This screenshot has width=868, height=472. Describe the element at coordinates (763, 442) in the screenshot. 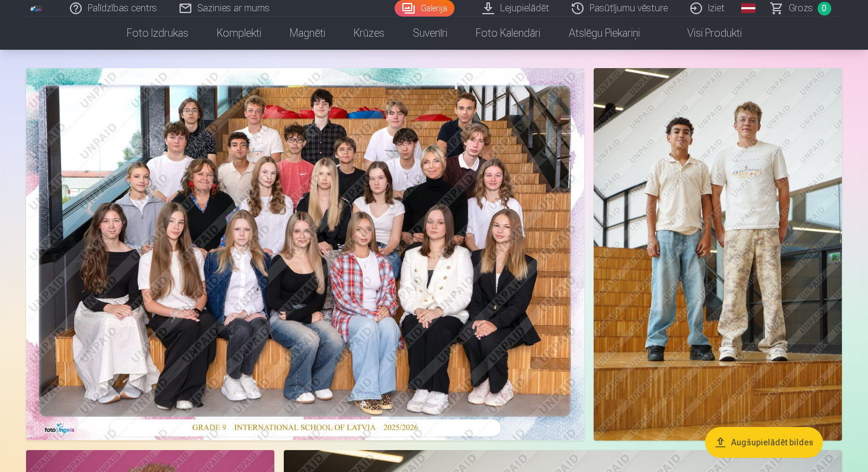

I see `button: Augšupielādēt bildes` at that location.